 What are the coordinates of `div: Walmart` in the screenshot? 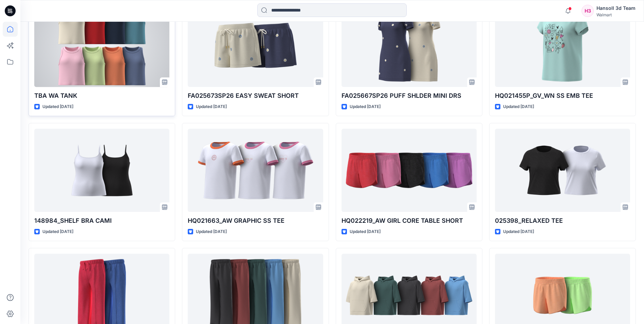 It's located at (616, 15).